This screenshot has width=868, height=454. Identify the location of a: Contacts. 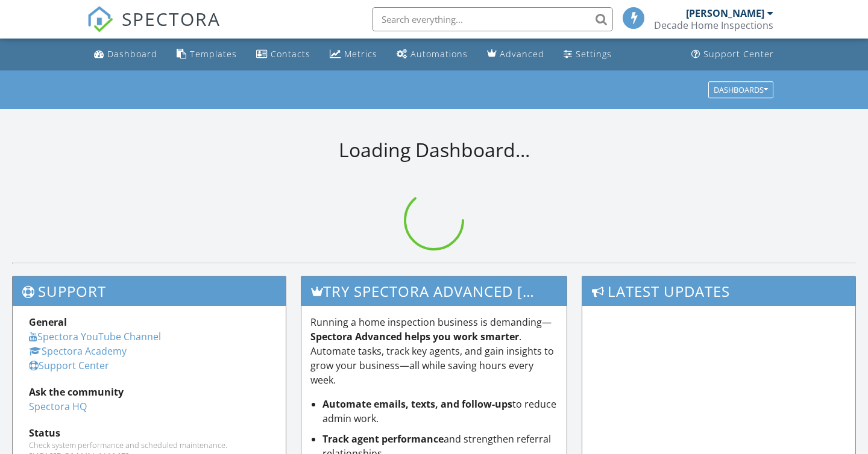
(283, 54).